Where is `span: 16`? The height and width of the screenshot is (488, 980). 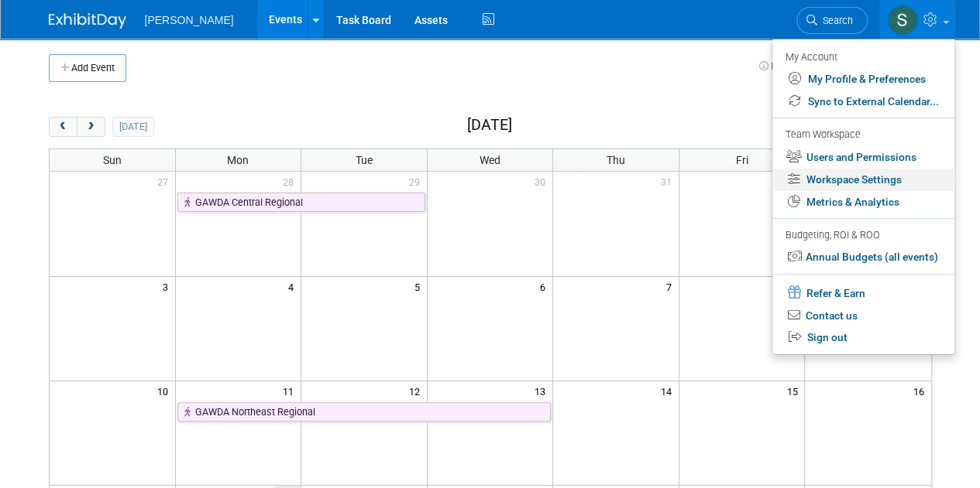 span: 16 is located at coordinates (921, 391).